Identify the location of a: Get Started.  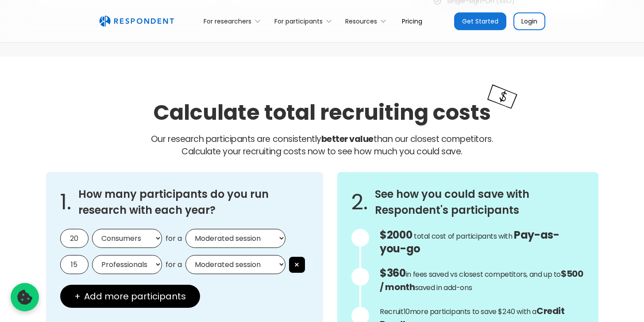
(481, 22).